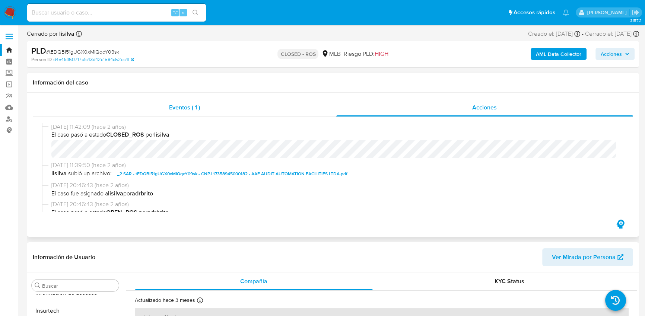 This screenshot has width=645, height=316. What do you see at coordinates (122, 212) in the screenshot?
I see `b: OPEN_ROS` at bounding box center [122, 212].